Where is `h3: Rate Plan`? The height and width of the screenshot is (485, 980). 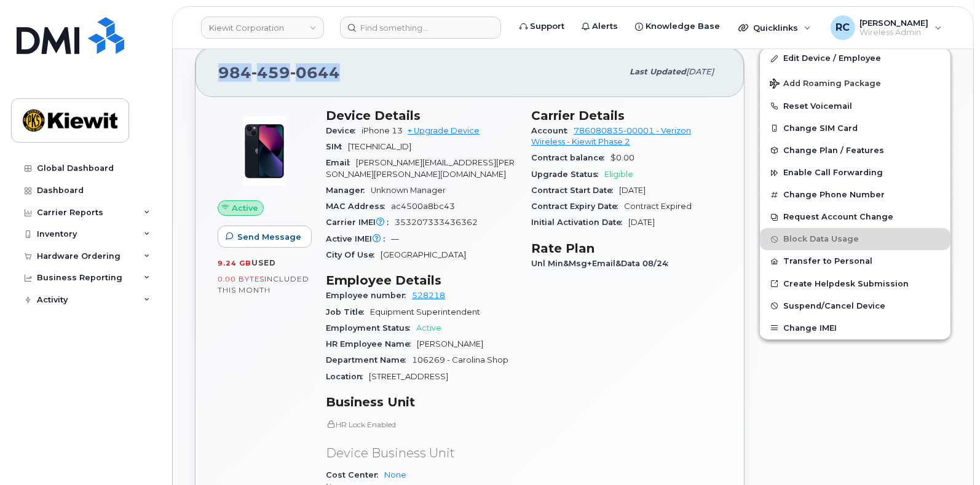
h3: Rate Plan is located at coordinates (627, 248).